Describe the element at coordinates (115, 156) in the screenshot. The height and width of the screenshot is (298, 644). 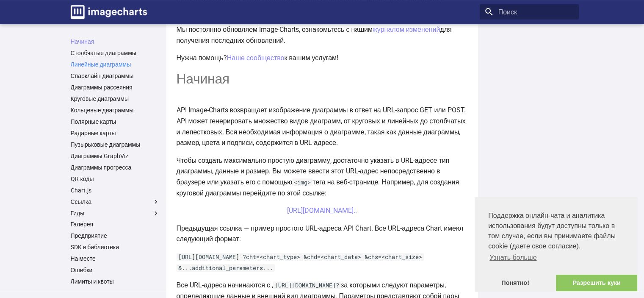
I see `a: Диаграммы GraphViz` at that location.